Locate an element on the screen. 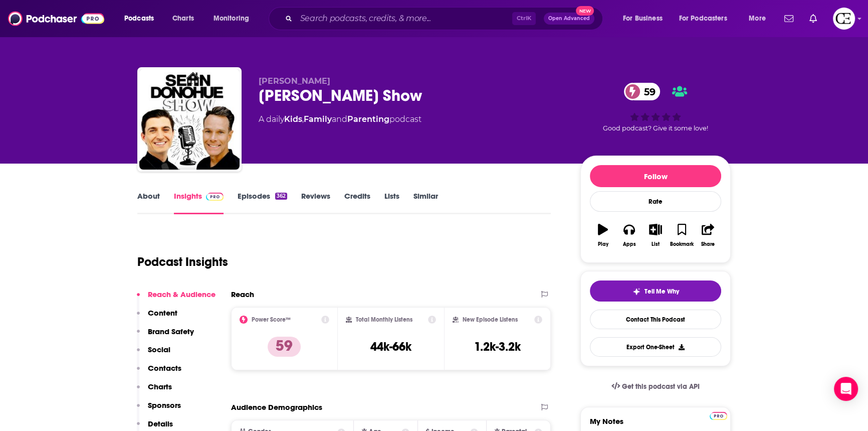 The image size is (868, 431). div: Apps is located at coordinates (629, 244).